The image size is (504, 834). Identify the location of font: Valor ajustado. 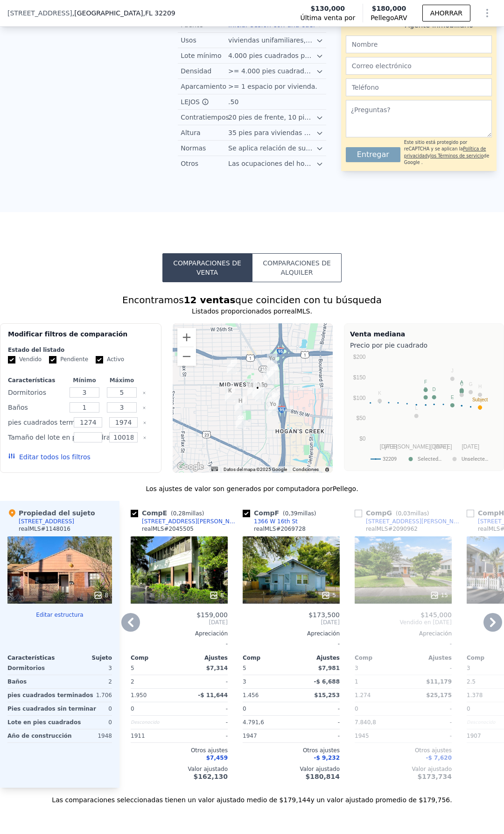
(208, 769).